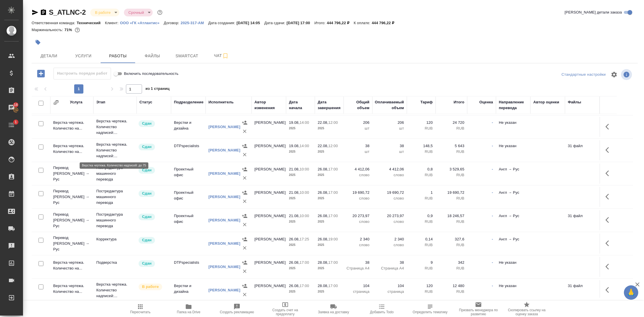  I want to click on div: Направление перевода, so click(513, 105).